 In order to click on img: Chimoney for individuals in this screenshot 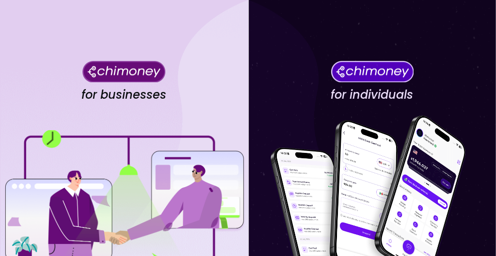, I will do `click(372, 71)`.